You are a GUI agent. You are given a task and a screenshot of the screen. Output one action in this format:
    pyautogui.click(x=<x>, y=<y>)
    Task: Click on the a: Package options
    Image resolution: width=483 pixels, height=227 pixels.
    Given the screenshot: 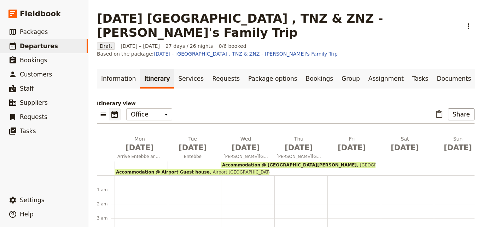 What is the action you would take?
    pyautogui.click(x=273, y=78)
    